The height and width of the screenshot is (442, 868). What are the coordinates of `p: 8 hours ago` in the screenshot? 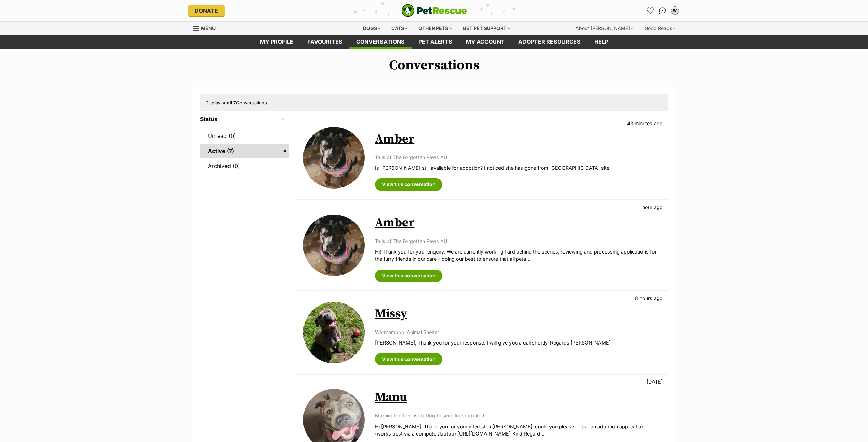 It's located at (649, 298).